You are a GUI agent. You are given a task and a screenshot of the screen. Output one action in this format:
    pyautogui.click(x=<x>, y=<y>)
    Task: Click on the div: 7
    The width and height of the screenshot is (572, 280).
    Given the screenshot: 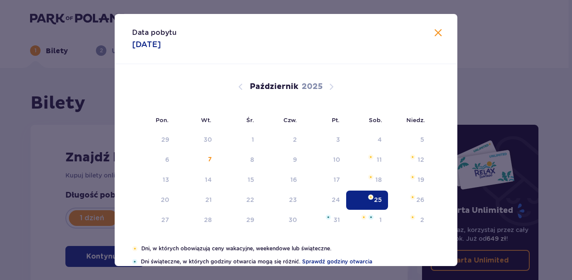 What is the action you would take?
    pyautogui.click(x=210, y=159)
    